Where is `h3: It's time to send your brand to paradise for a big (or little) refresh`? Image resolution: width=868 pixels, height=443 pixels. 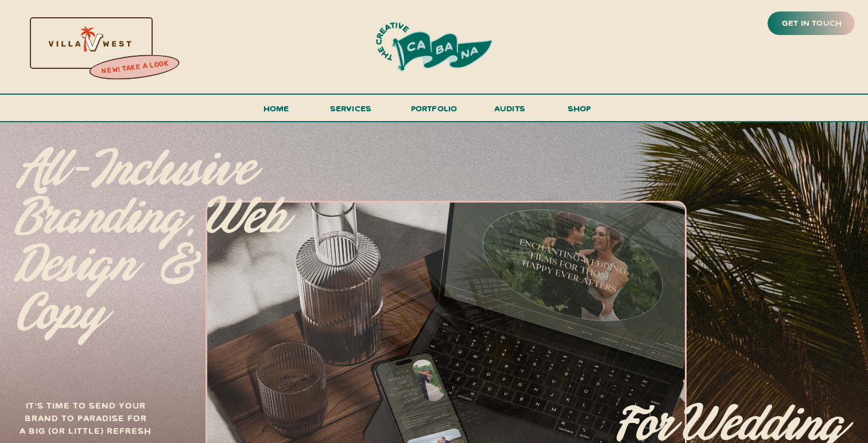
h3: It's time to send your brand to paradise for a big (or little) refresh is located at coordinates (86, 421).